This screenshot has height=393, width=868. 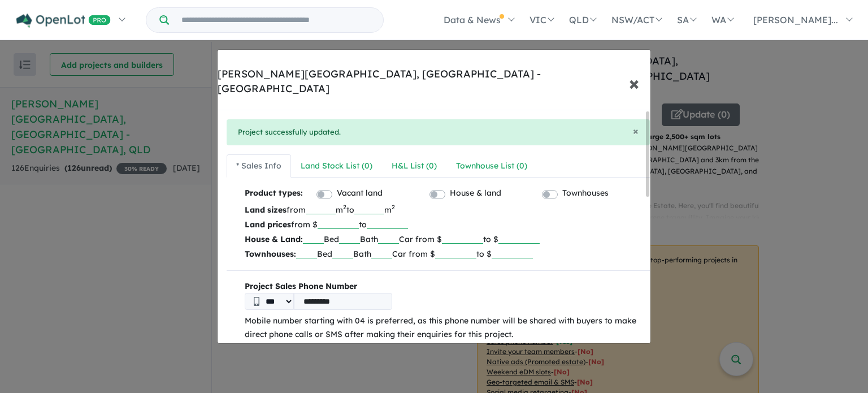 I want to click on img: Phone icon, so click(x=256, y=301).